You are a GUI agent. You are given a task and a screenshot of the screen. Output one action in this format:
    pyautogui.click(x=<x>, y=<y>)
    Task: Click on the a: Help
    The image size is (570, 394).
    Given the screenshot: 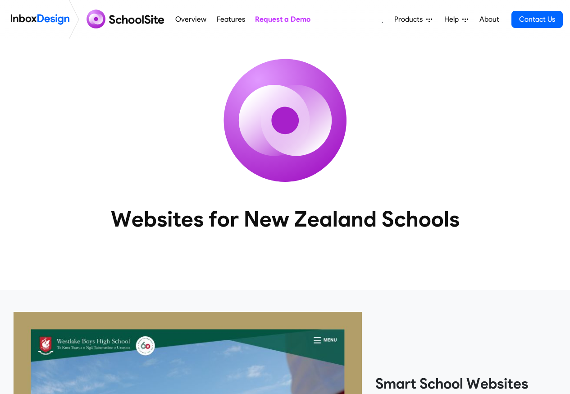 What is the action you would take?
    pyautogui.click(x=456, y=19)
    